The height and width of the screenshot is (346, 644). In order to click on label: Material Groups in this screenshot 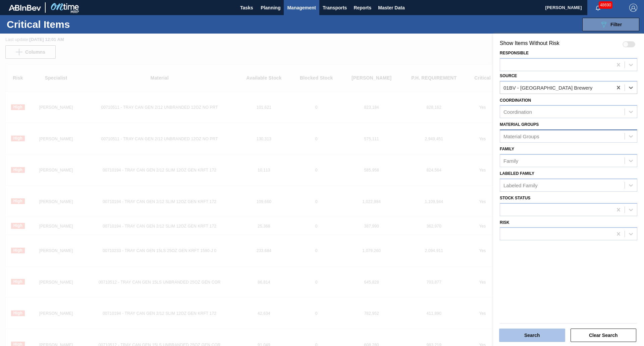, I will do `click(519, 125)`.